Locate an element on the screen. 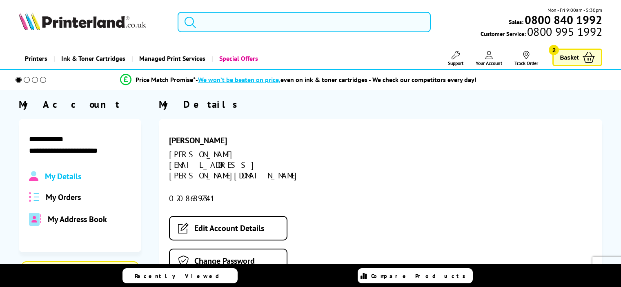 This screenshot has width=621, height=287. a: Track Order is located at coordinates (526, 58).